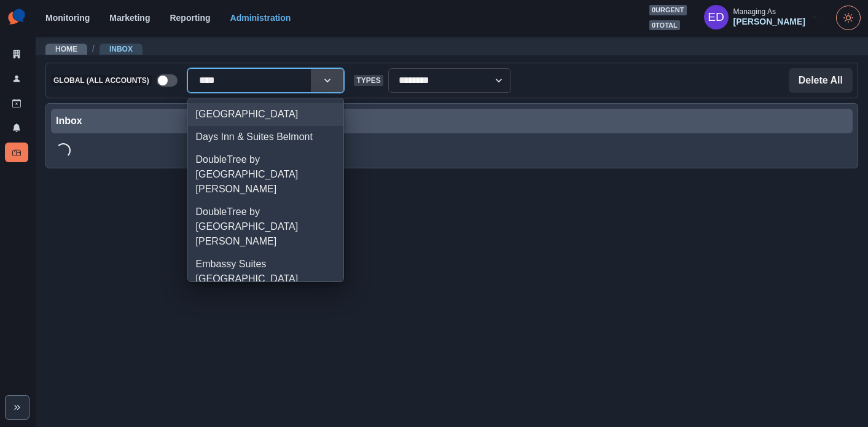 This screenshot has width=868, height=427. I want to click on button: Delete All, so click(821, 80).